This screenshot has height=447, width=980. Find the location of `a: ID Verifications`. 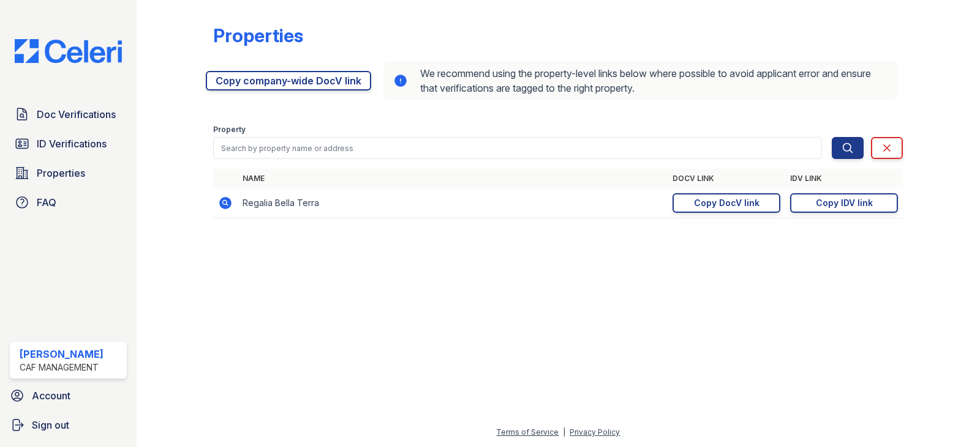

a: ID Verifications is located at coordinates (68, 144).